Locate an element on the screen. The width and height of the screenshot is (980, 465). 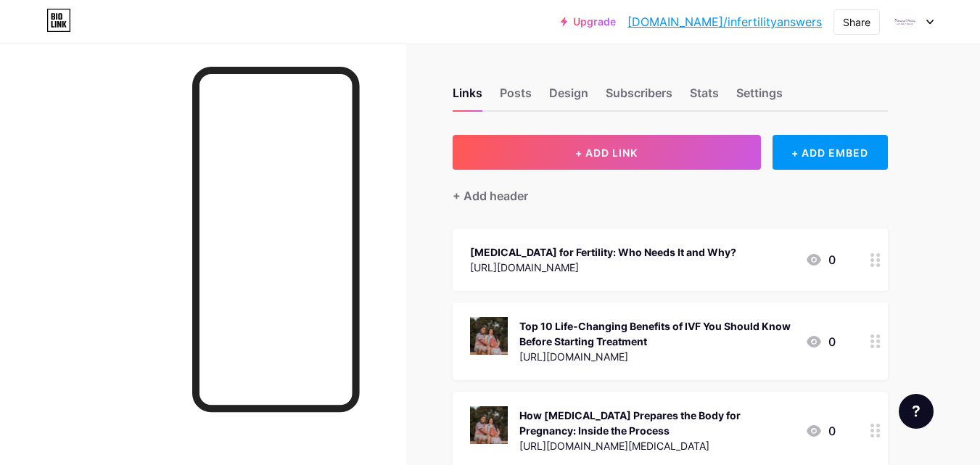
img: infertilityanswers is located at coordinates (905, 22).